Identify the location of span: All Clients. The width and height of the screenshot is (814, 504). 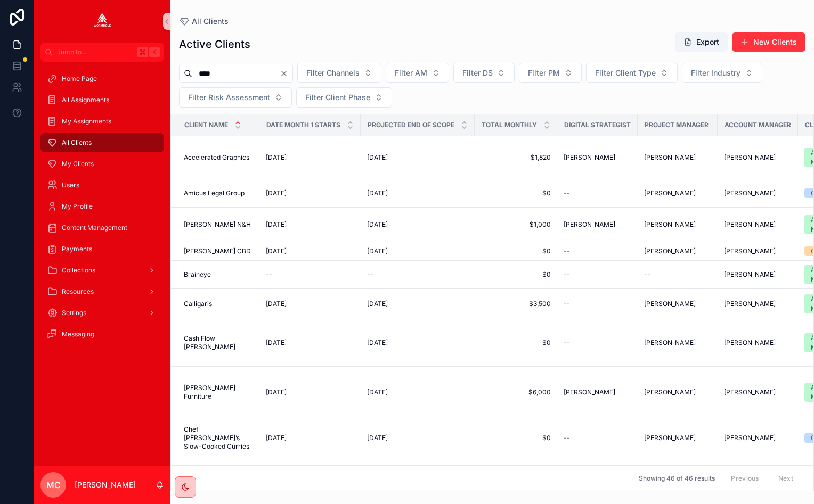
(210, 21).